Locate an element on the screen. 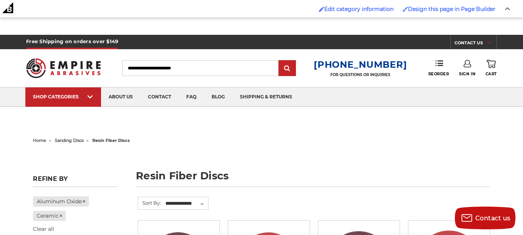  select: Sort By: is located at coordinates (186, 204).